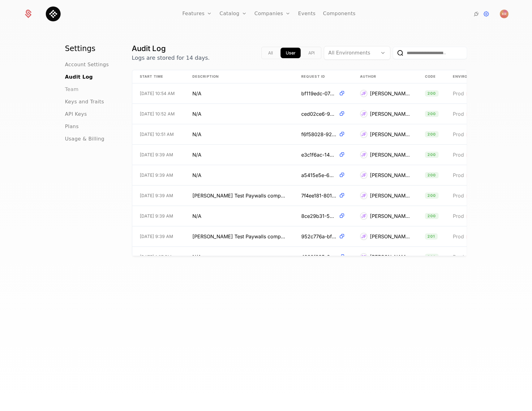 The image size is (532, 411). What do you see at coordinates (476, 77) in the screenshot?
I see `th: Environment` at bounding box center [476, 77].